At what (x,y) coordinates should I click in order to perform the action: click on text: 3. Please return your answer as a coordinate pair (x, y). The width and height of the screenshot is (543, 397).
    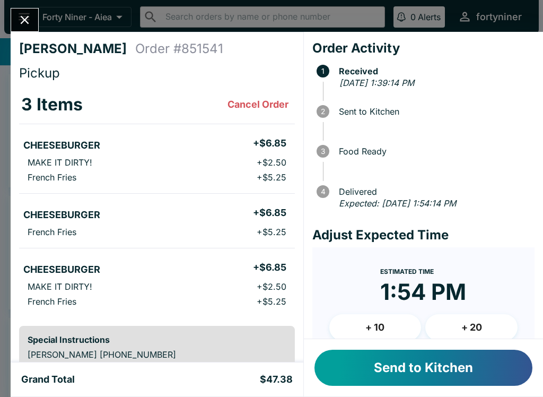
    Looking at the image, I should click on (323, 151).